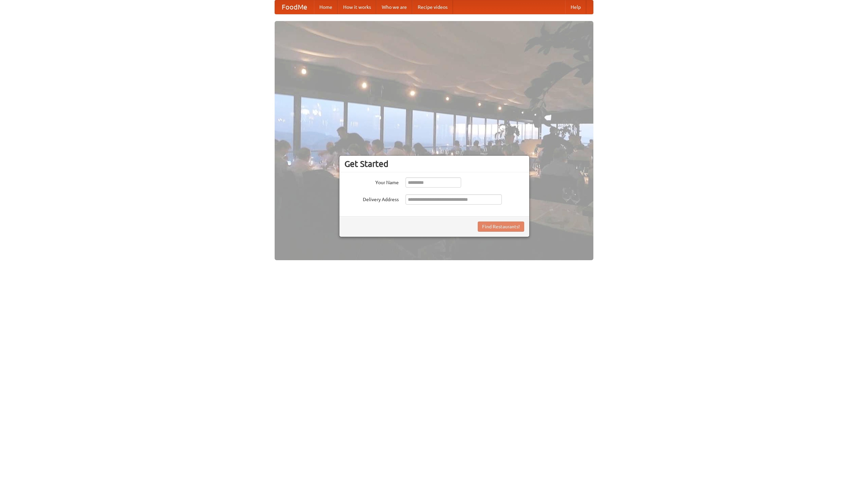 The height and width of the screenshot is (480, 868). I want to click on button: Find Restaurants!, so click(500, 226).